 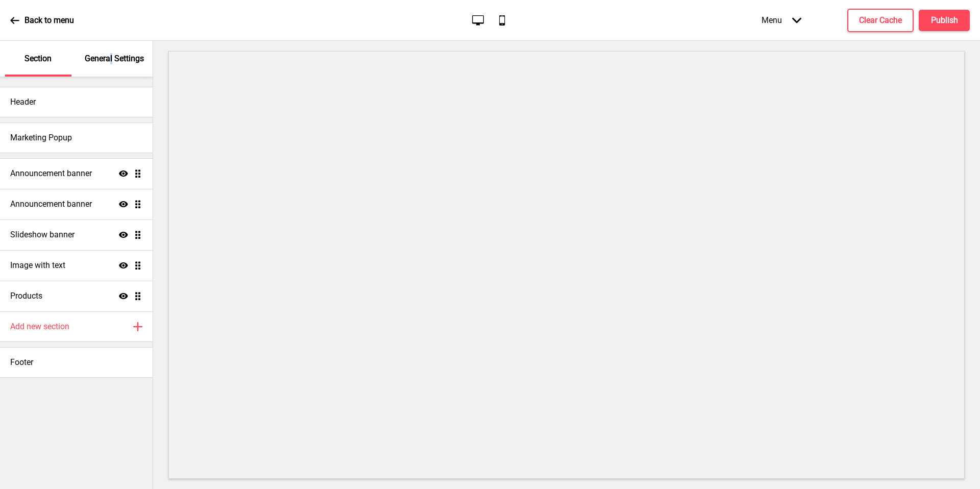 I want to click on h4: Publish, so click(x=944, y=21).